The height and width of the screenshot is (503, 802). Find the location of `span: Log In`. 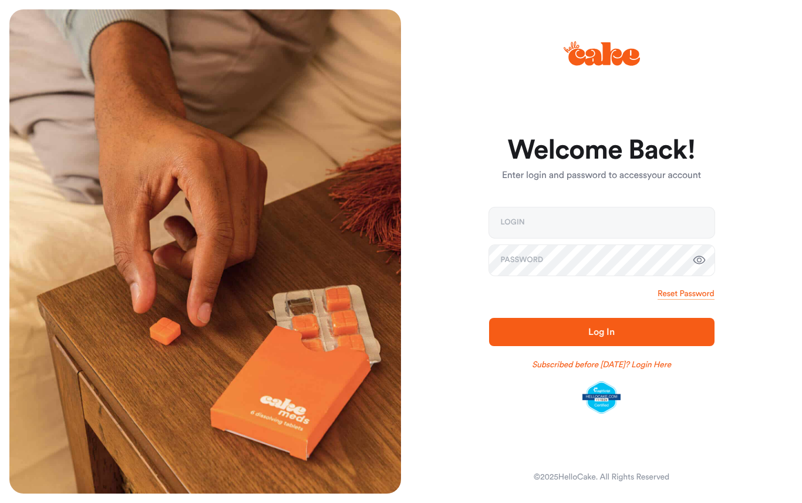

span: Log In is located at coordinates (601, 332).